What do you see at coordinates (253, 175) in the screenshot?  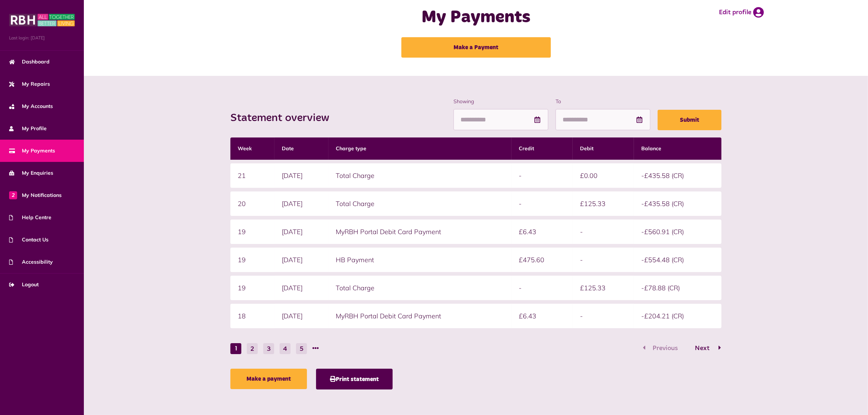 I see `td: 21` at bounding box center [253, 175].